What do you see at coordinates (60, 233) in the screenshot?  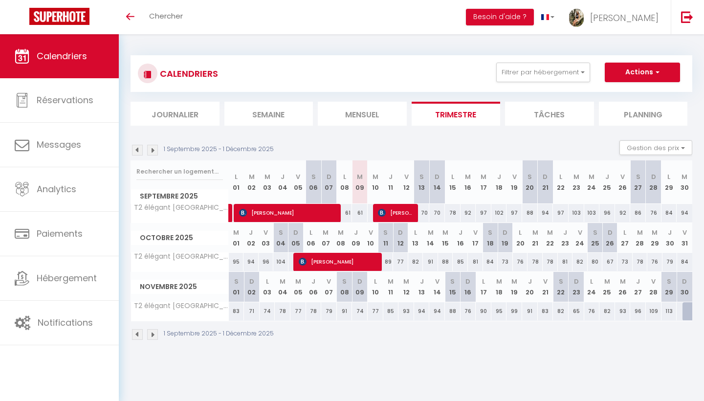 I see `span: Paiements` at bounding box center [60, 233].